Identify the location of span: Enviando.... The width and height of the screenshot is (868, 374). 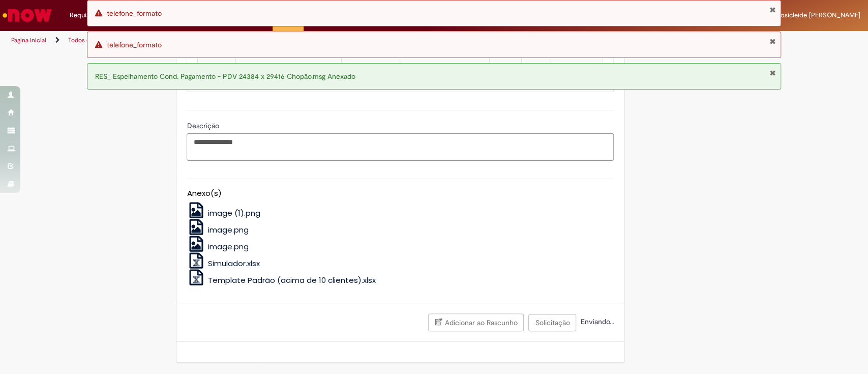
(596, 321).